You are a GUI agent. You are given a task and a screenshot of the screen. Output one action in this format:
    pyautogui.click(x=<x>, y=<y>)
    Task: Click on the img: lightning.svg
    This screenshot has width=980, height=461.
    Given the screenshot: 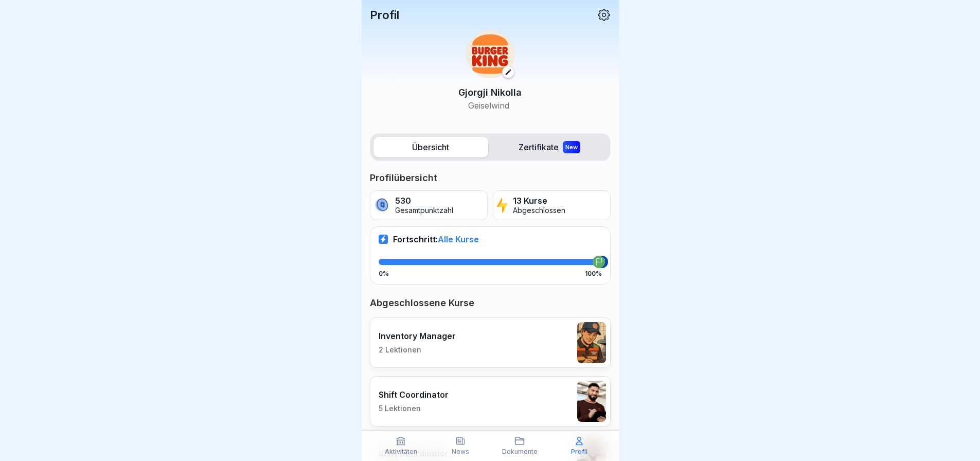 What is the action you would take?
    pyautogui.click(x=502, y=206)
    